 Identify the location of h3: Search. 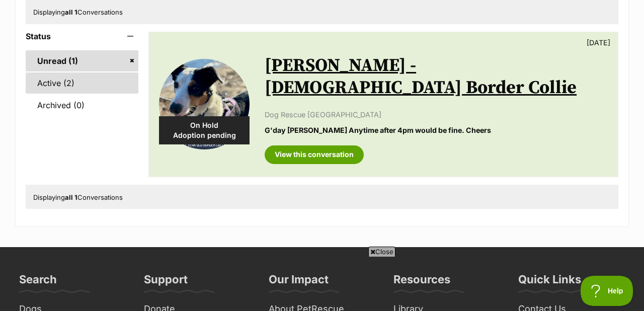
(38, 282).